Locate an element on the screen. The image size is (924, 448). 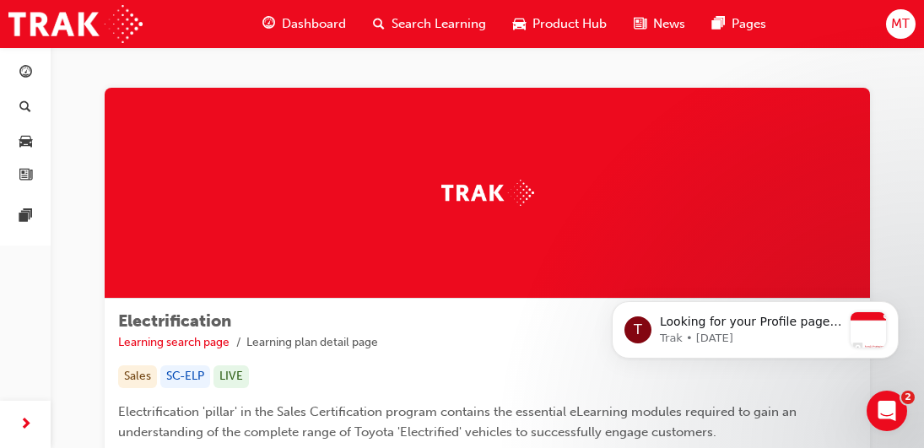
a: pages-iconPages is located at coordinates (739, 24).